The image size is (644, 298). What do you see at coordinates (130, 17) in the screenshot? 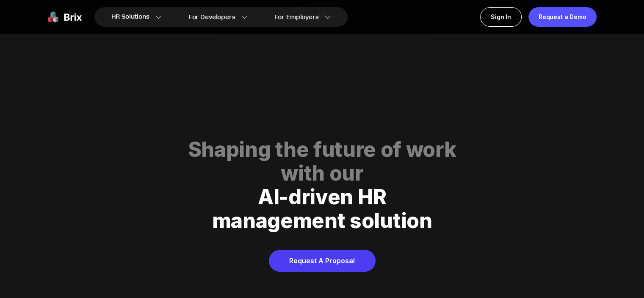
I see `span: HR Solutions` at bounding box center [130, 17].